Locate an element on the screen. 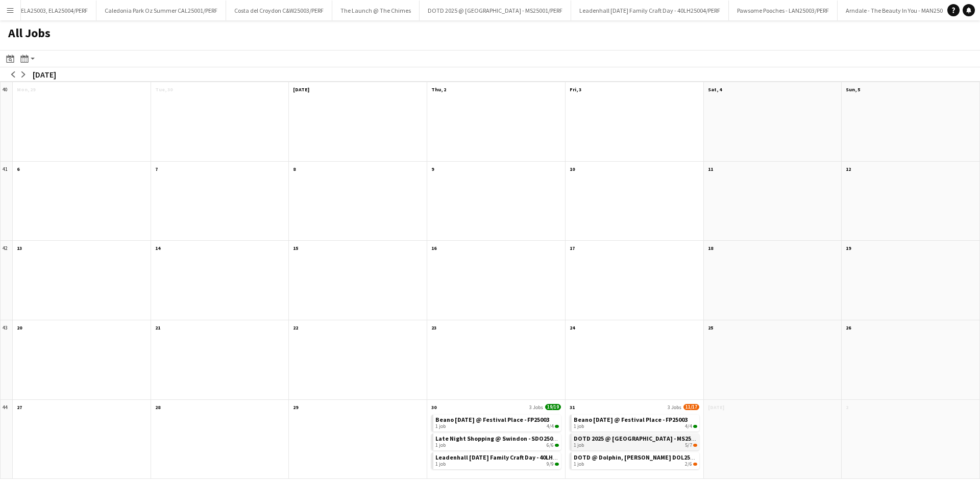  span: 10 is located at coordinates (572, 169).